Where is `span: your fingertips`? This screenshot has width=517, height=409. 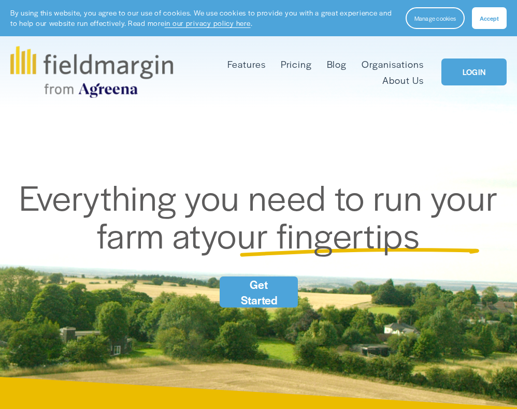 span: your fingertips is located at coordinates (310, 234).